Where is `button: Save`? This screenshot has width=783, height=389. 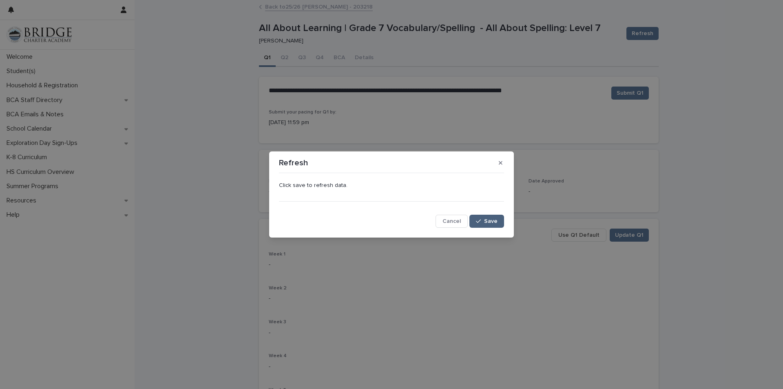
button: Save is located at coordinates (487, 221).